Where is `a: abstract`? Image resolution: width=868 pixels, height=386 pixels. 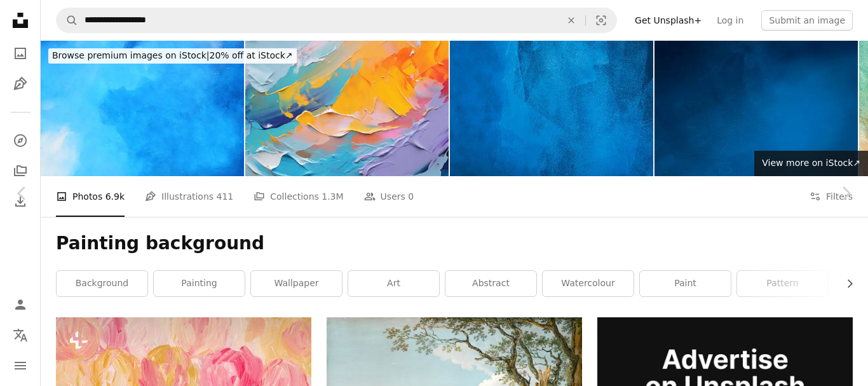 a: abstract is located at coordinates (491, 284).